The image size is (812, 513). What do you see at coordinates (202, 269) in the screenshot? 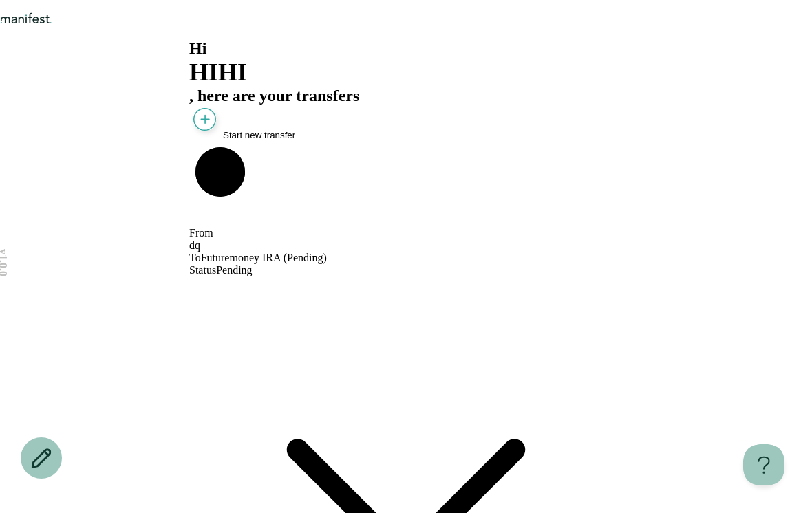
I see `span: Status` at bounding box center [202, 269].